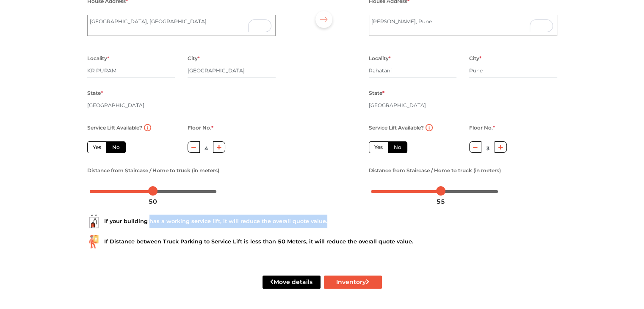  I want to click on button: Inventory, so click(353, 282).